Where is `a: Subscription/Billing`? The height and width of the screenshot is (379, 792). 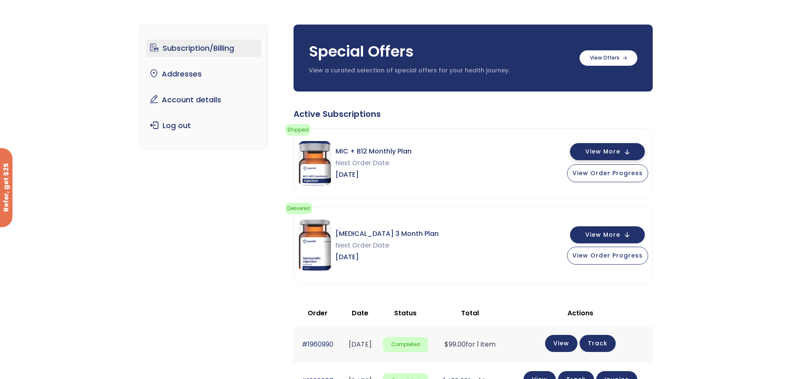 a: Subscription/Billing is located at coordinates (203, 48).